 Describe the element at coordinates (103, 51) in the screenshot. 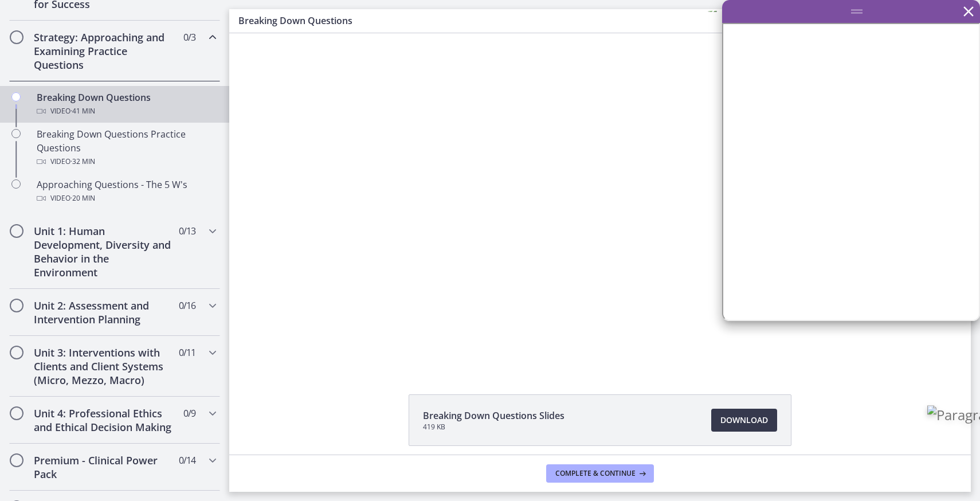

I see `h2: Strategy: Approaching and Examining Practice Questions` at that location.